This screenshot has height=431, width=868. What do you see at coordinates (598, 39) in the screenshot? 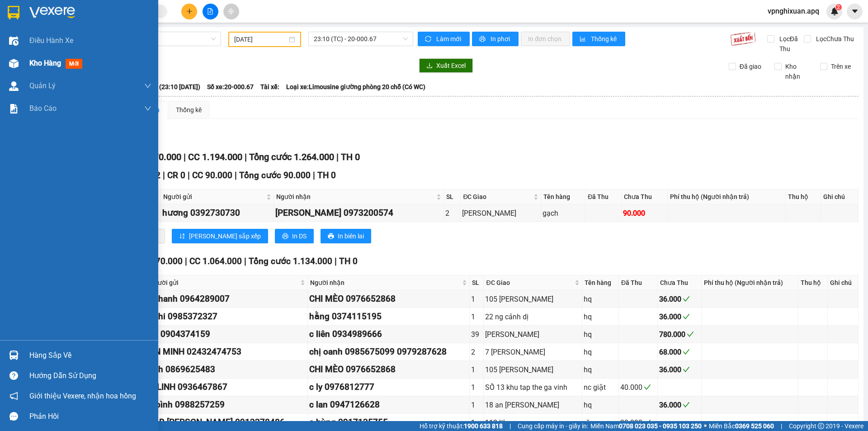
I see `button: bar-chartThống kê` at bounding box center [598, 39].